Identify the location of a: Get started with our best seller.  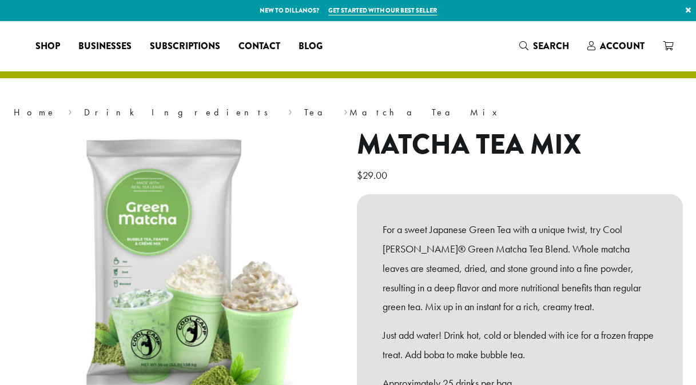
(383, 10).